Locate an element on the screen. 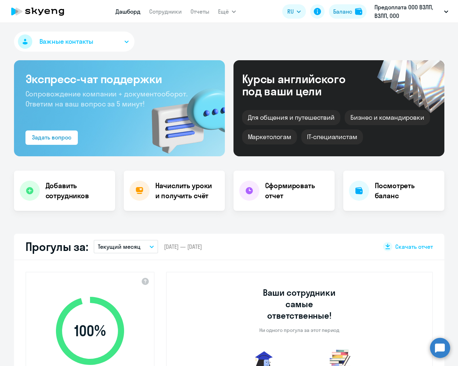  h4: Посмотреть баланс is located at coordinates (407, 191).